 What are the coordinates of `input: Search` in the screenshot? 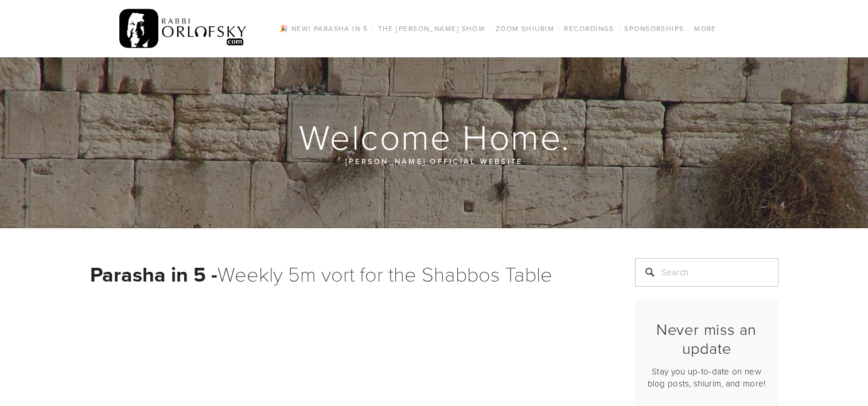 It's located at (706, 273).